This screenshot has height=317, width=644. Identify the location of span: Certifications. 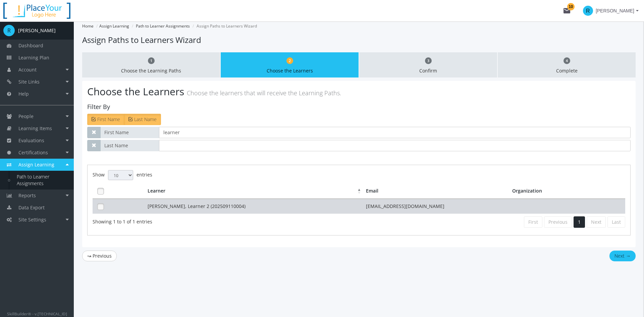
(33, 152).